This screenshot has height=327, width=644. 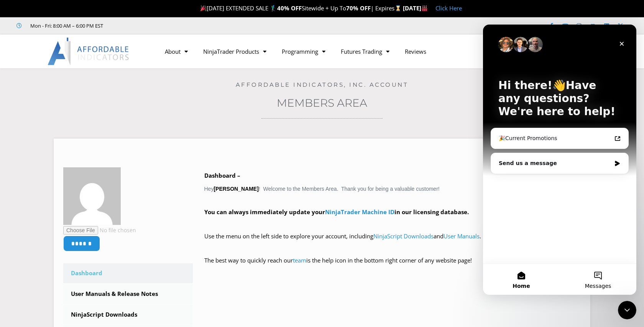 I want to click on a: NinjaTrader Products, so click(x=235, y=52).